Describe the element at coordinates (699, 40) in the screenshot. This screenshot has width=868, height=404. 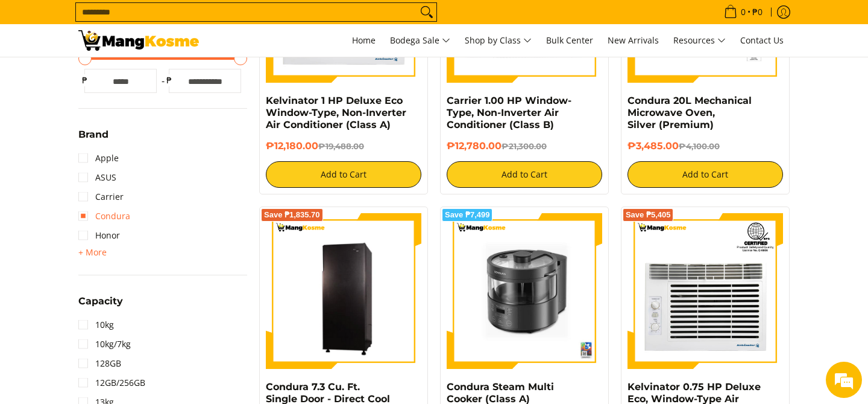
I see `span: Resources` at that location.